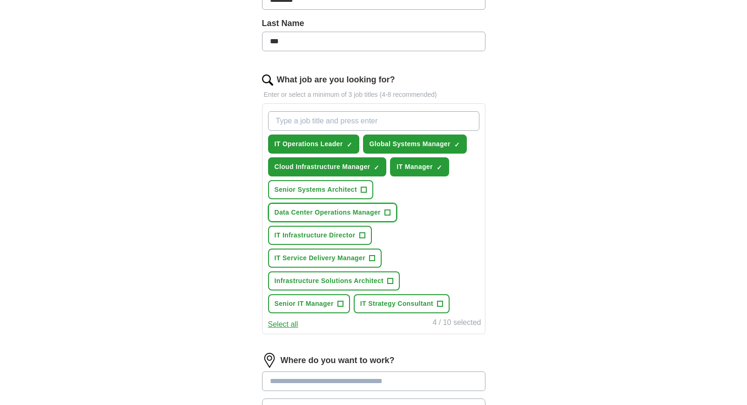  Describe the element at coordinates (332, 212) in the screenshot. I see `button: Data Center Operations Manager` at that location.